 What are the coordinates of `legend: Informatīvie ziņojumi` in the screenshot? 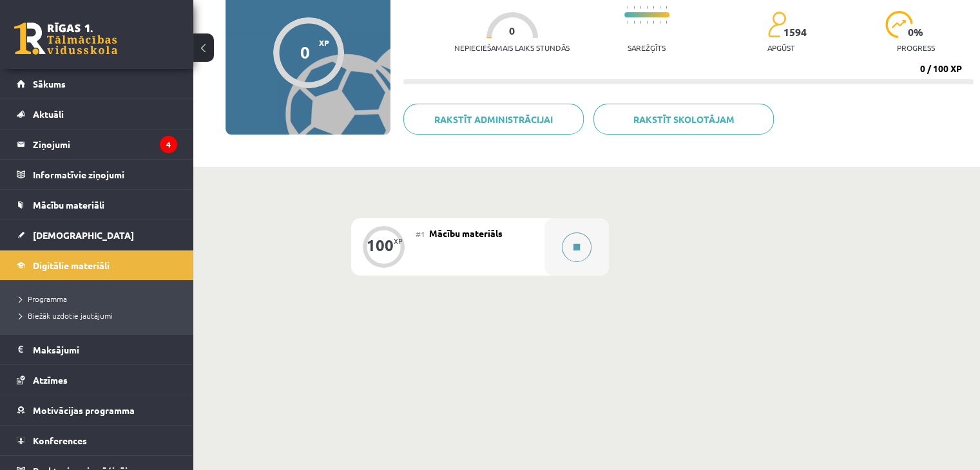 It's located at (105, 175).